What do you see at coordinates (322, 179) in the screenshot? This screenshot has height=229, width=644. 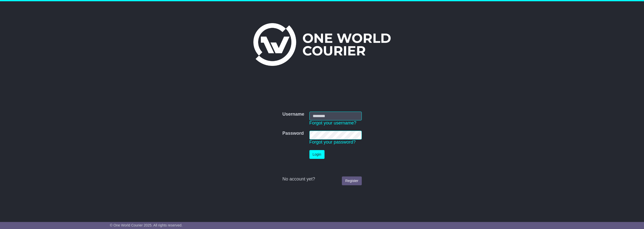 I see `div: No account yet?` at bounding box center [322, 179].